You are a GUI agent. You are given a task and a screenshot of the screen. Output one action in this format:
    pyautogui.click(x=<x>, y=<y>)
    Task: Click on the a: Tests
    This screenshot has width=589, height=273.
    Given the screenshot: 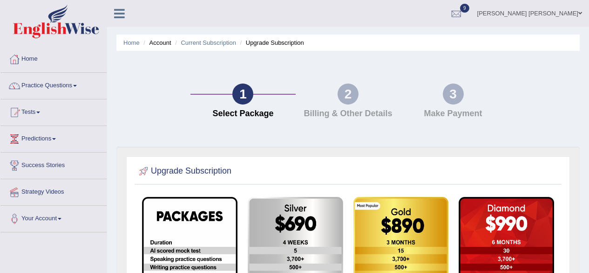 What is the action you would take?
    pyautogui.click(x=54, y=111)
    